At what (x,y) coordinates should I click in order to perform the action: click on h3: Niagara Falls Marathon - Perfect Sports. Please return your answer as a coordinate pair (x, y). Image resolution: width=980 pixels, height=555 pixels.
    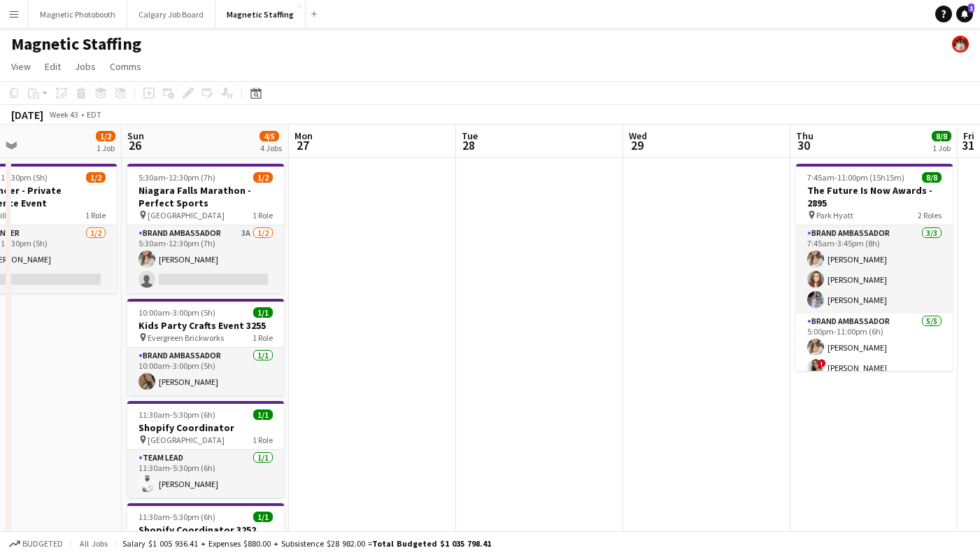
    Looking at the image, I should click on (205, 197).